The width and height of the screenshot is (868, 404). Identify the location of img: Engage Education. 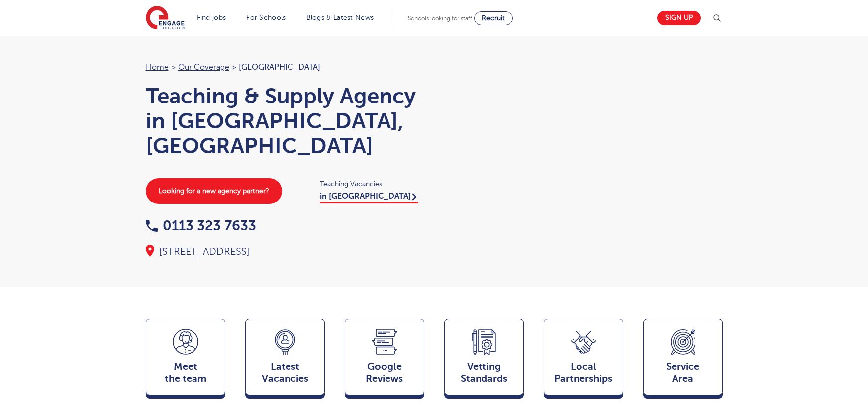
(165, 18).